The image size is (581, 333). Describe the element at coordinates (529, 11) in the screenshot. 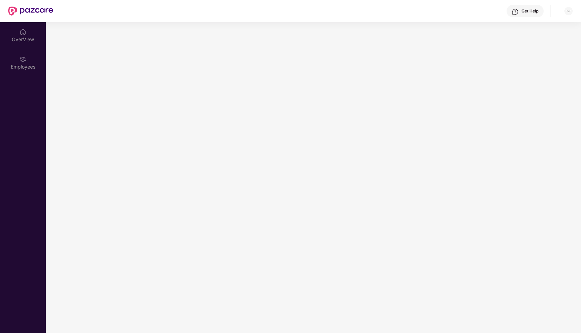

I see `div: Get Help` at that location.